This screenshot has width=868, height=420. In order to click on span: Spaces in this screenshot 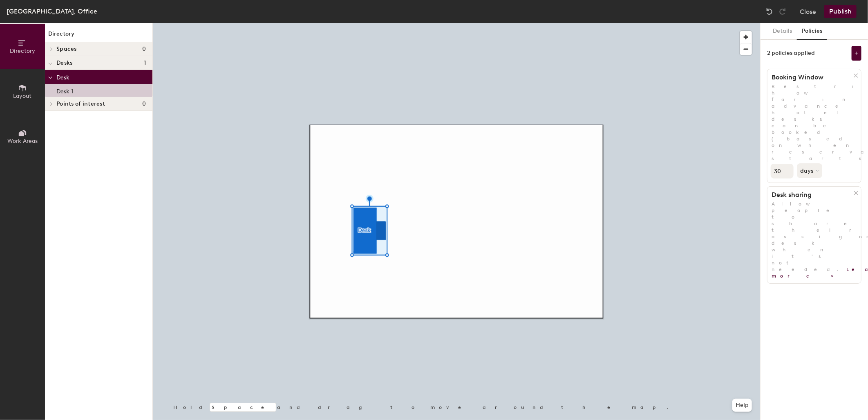, I will do `click(66, 49)`.